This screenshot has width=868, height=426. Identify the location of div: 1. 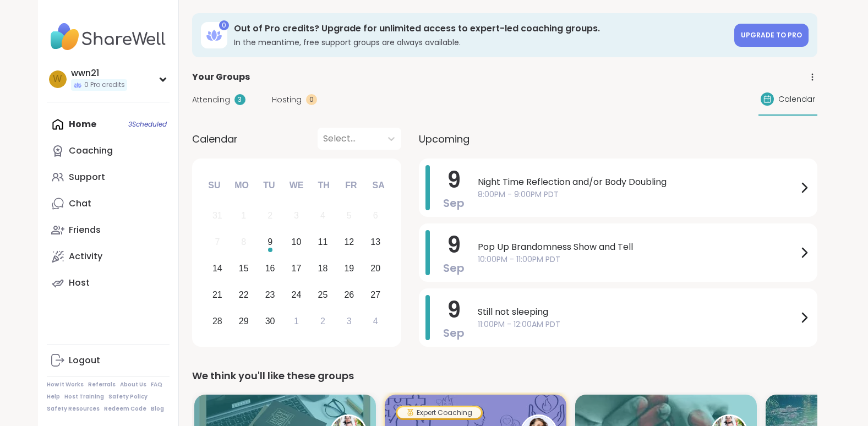
(296, 321).